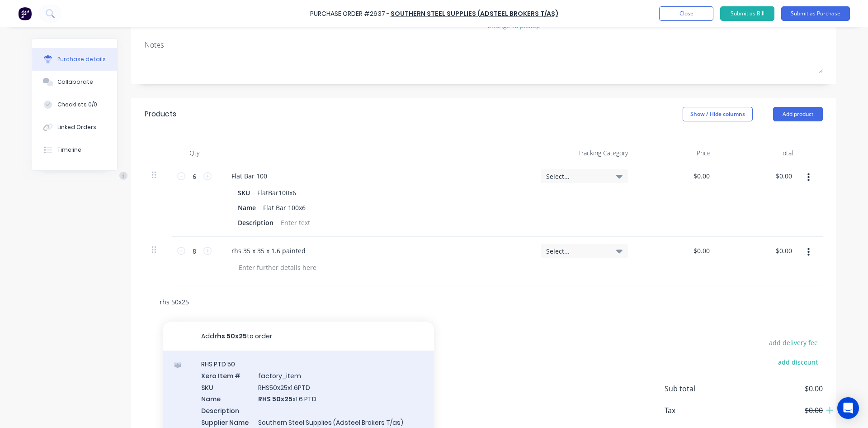 Image resolution: width=868 pixels, height=428 pixels. Describe the element at coordinates (76, 127) in the screenshot. I see `div: Linked Orders` at that location.